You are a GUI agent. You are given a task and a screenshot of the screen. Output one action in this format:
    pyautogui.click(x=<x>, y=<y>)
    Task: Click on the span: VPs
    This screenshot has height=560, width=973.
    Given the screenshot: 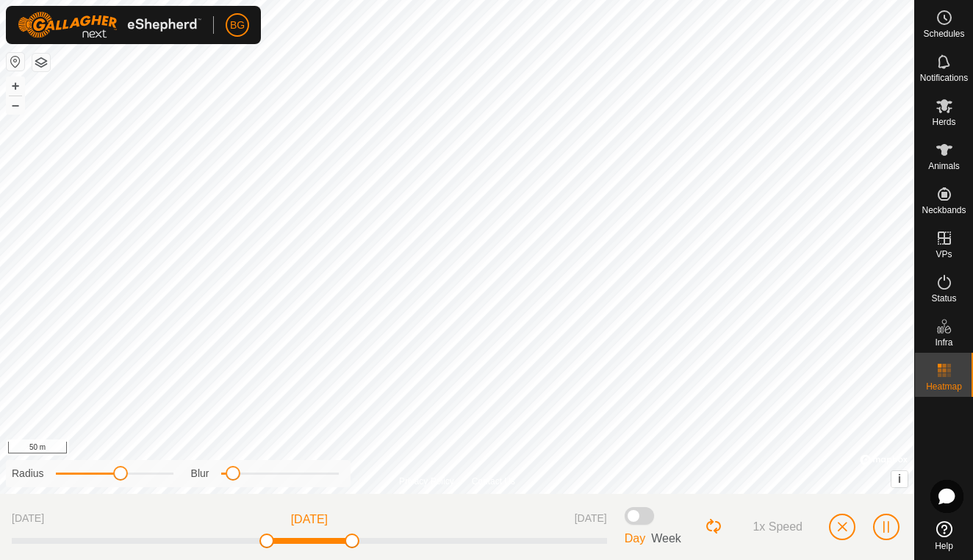 What is the action you would take?
    pyautogui.click(x=943, y=254)
    